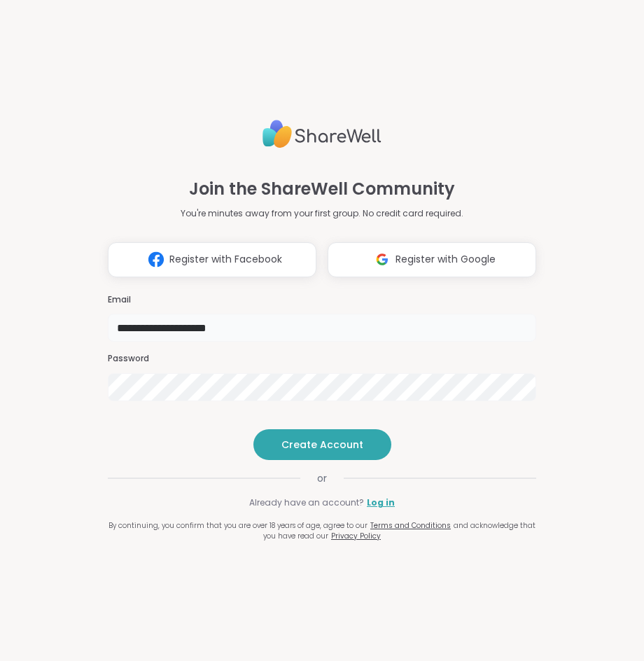  What do you see at coordinates (381, 503) in the screenshot?
I see `a: Log in` at bounding box center [381, 503].